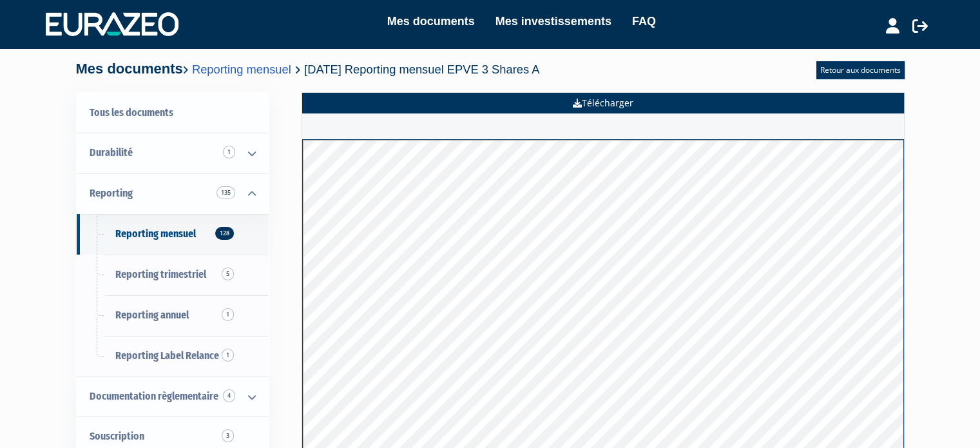  What do you see at coordinates (228, 274) in the screenshot?
I see `span: 5` at bounding box center [228, 274].